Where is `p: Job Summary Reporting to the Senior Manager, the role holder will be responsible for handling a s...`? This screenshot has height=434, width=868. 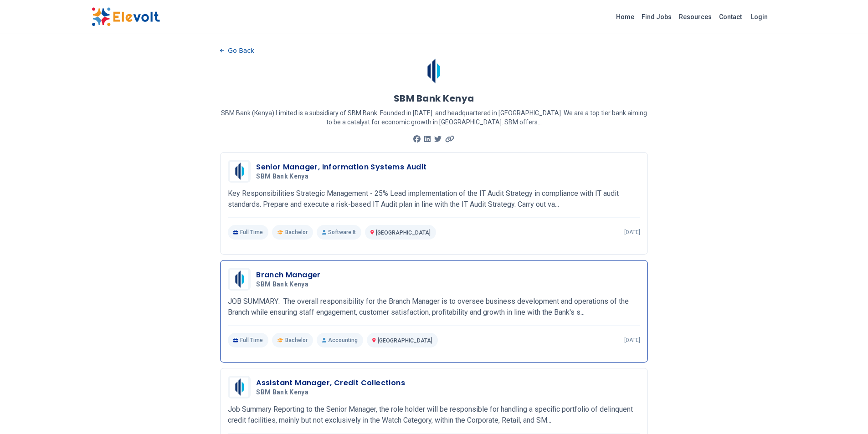 p: Job Summary Reporting to the Senior Manager, the role holder will be responsible for handling a s... is located at coordinates (434, 415).